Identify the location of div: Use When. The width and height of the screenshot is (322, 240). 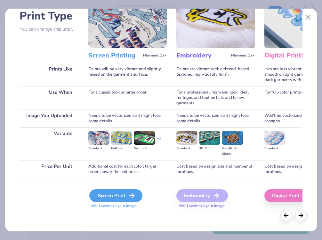
(49, 98).